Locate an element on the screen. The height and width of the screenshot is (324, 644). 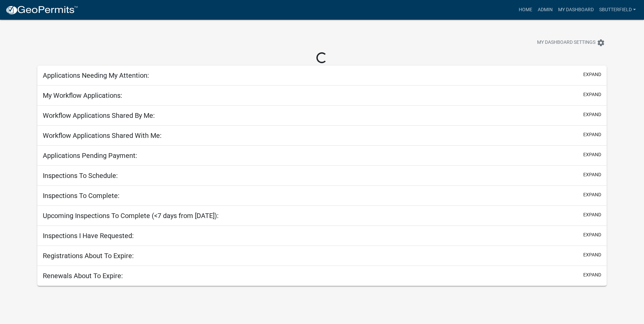
h5: Renewals About To Expire: is located at coordinates (83, 276).